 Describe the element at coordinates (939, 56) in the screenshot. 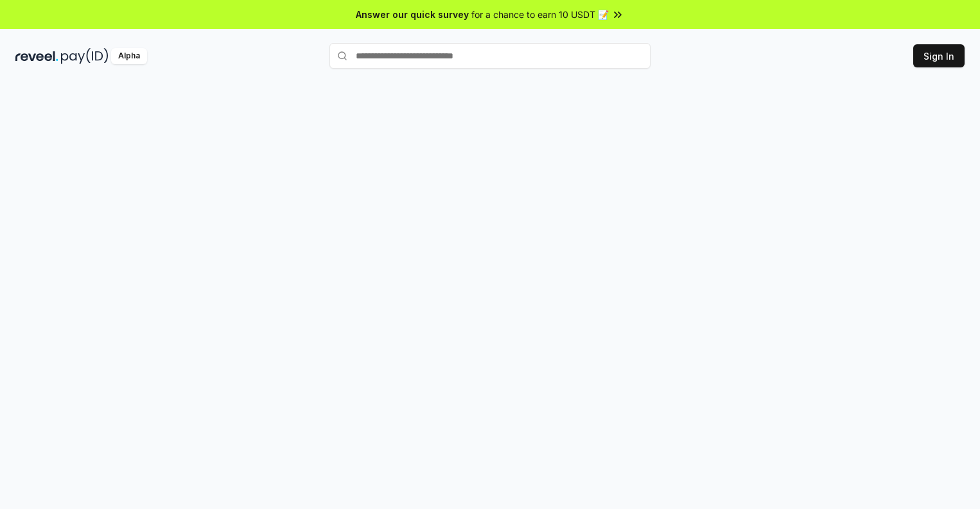

I see `button: Sign In` at that location.